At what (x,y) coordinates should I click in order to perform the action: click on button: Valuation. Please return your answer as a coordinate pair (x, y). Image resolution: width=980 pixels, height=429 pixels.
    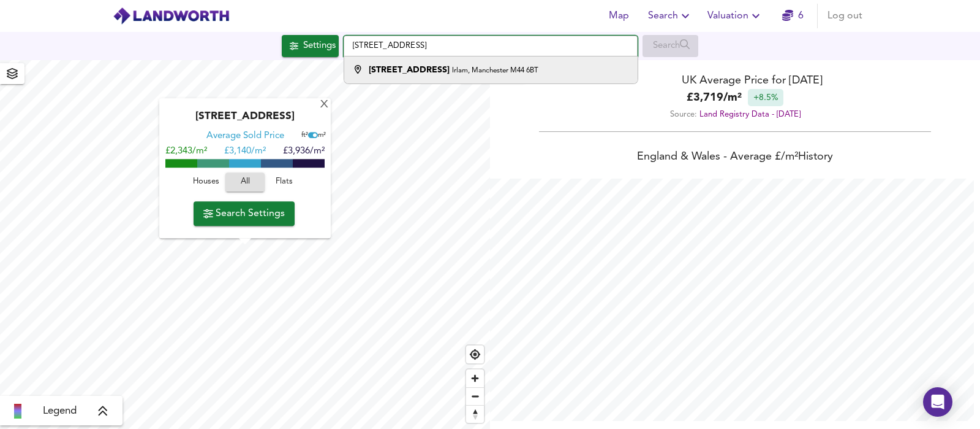
    Looking at the image, I should click on (735, 16).